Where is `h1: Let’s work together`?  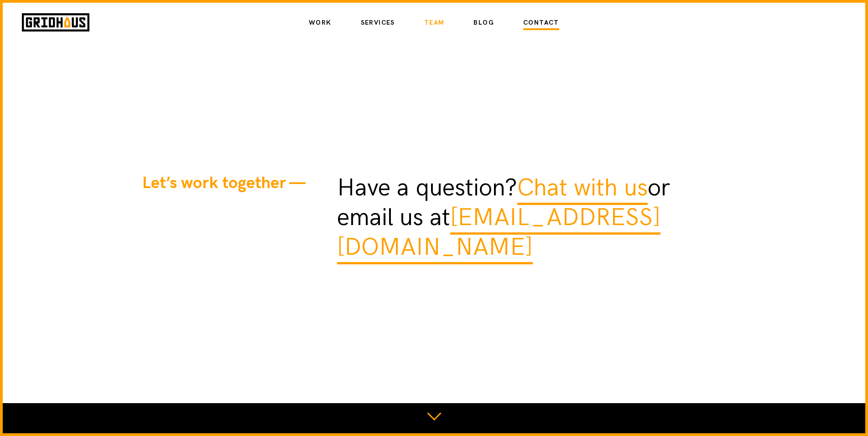 h1: Let’s work together is located at coordinates (239, 209).